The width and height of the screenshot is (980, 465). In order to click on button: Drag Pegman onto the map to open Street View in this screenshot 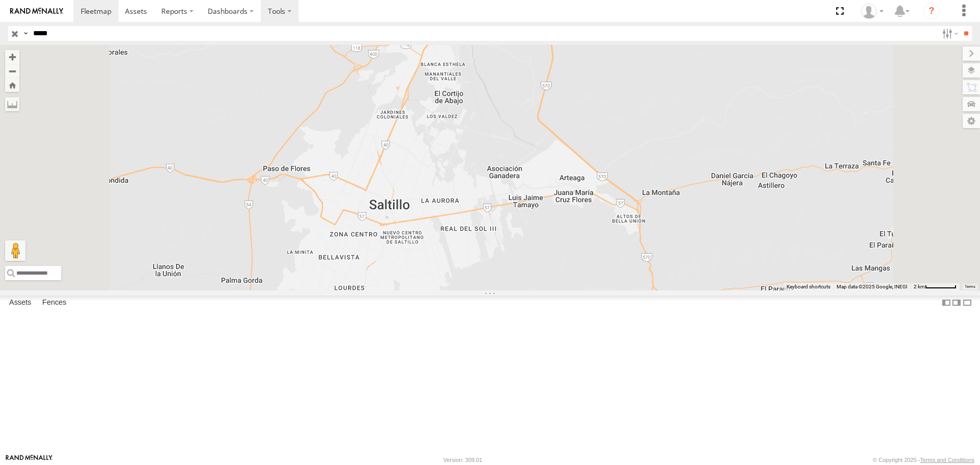, I will do `click(15, 251)`.